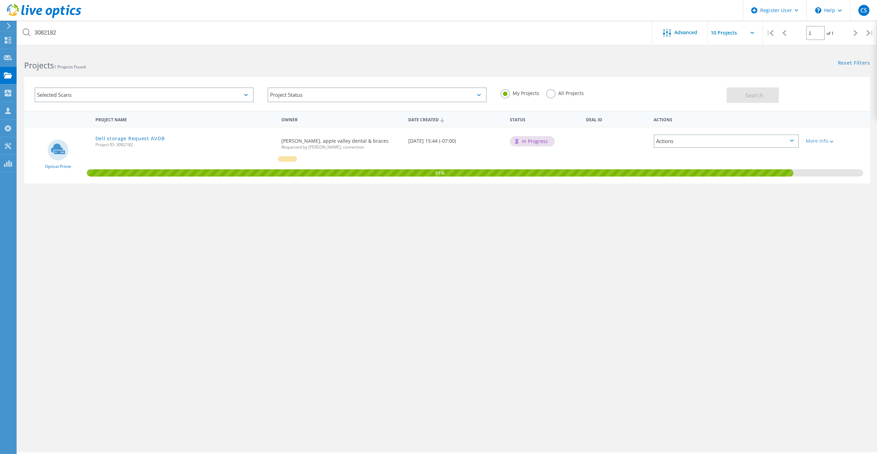  Describe the element at coordinates (819, 10) in the screenshot. I see `svg: \n` at that location.